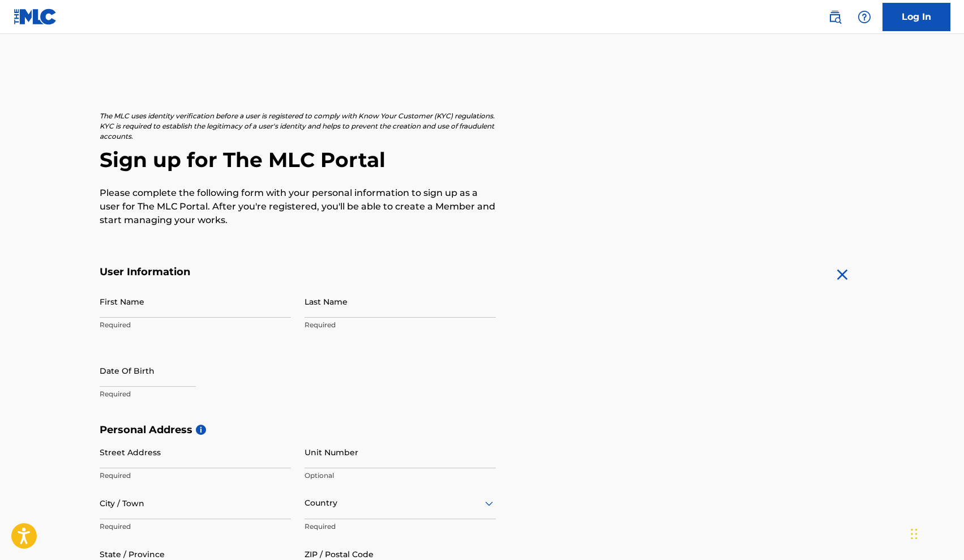 The width and height of the screenshot is (964, 560). What do you see at coordinates (864, 17) in the screenshot?
I see `div: Help` at bounding box center [864, 17].